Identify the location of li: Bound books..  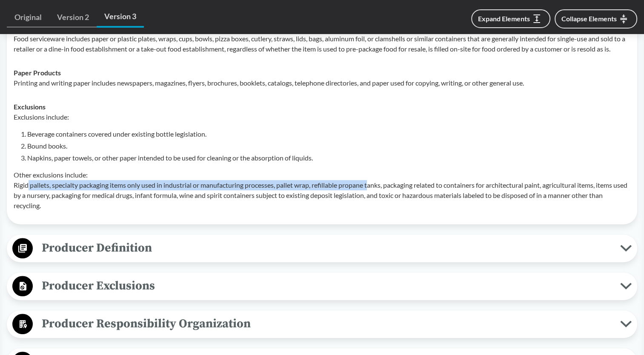
(329, 146).